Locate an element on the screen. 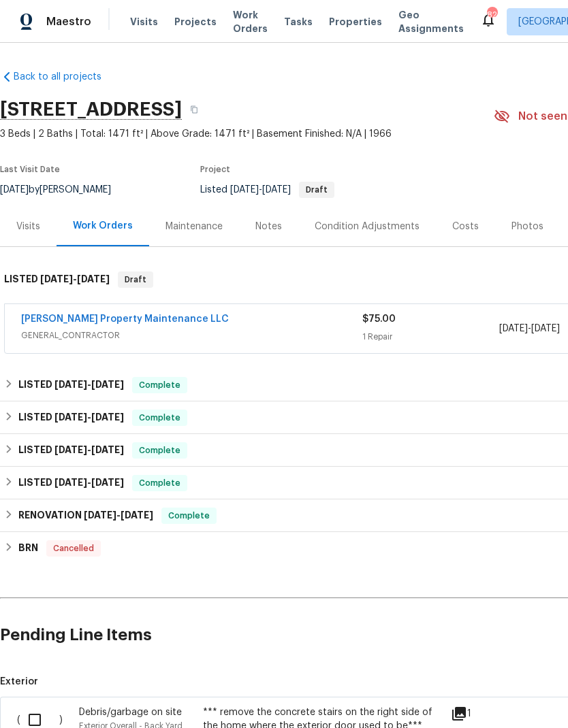 The width and height of the screenshot is (568, 728). div: Visits is located at coordinates (28, 226).